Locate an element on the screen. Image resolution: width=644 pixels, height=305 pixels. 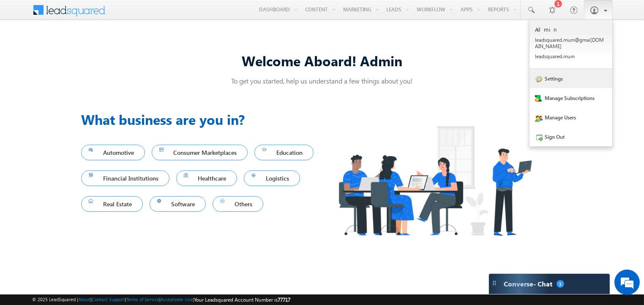
div: Chat with us now is located at coordinates (93, 50).